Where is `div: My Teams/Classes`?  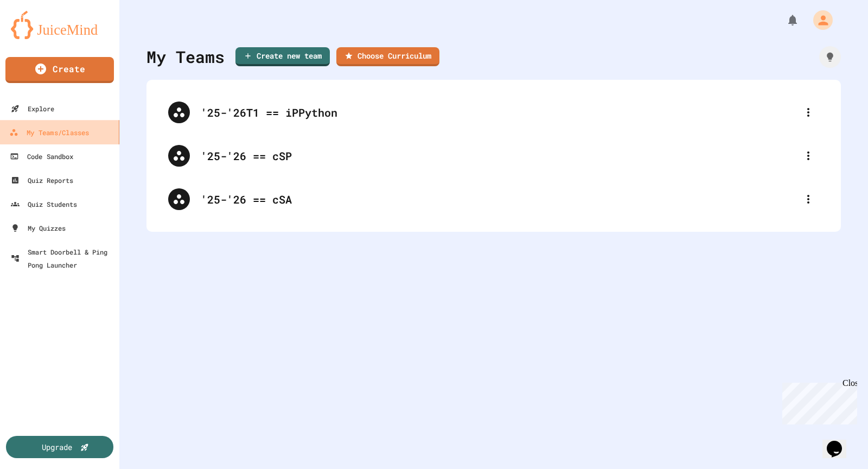 div: My Teams/Classes is located at coordinates (49, 133).